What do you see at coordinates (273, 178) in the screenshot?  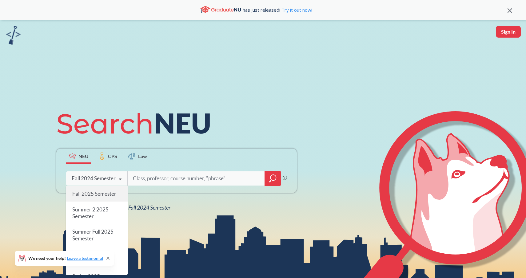 I see `div: magnifying glass` at bounding box center [273, 178].